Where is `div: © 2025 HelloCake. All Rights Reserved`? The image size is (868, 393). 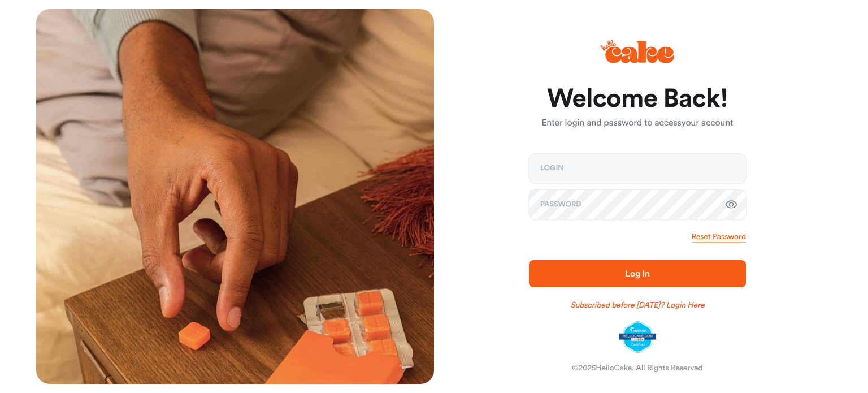 div: © 2025 HelloCake. All Rights Reserved is located at coordinates (637, 368).